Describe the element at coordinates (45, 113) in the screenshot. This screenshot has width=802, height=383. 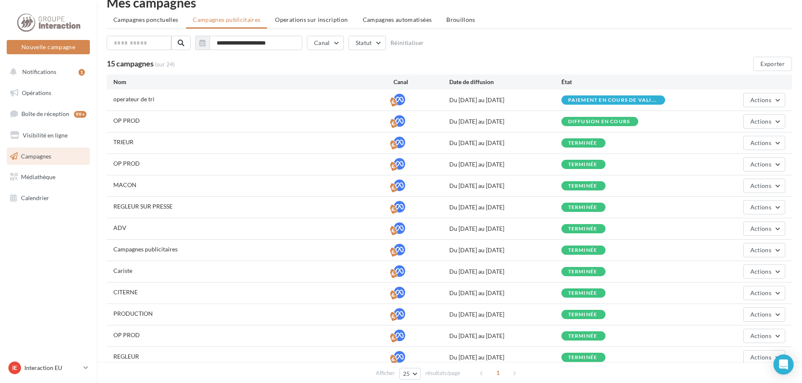
I see `span: Boîte de réception` at that location.